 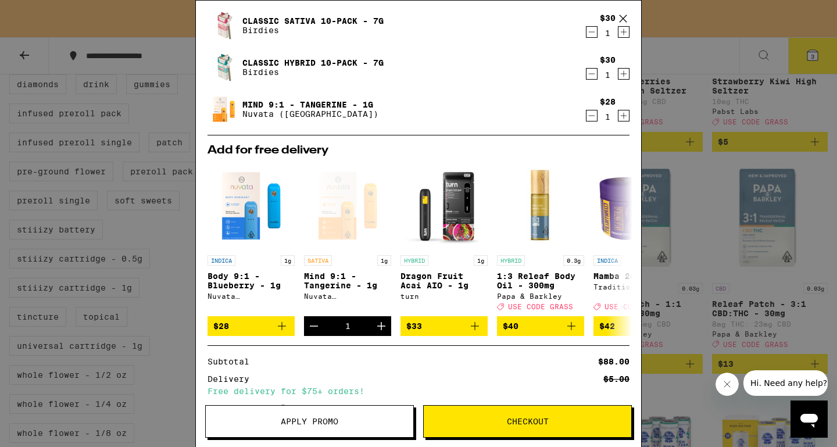 What do you see at coordinates (251, 239) in the screenshot?
I see `a: Open page for Body 9:1 - Blueberry - 1g from Nuvata (CA)` at bounding box center [251, 239].